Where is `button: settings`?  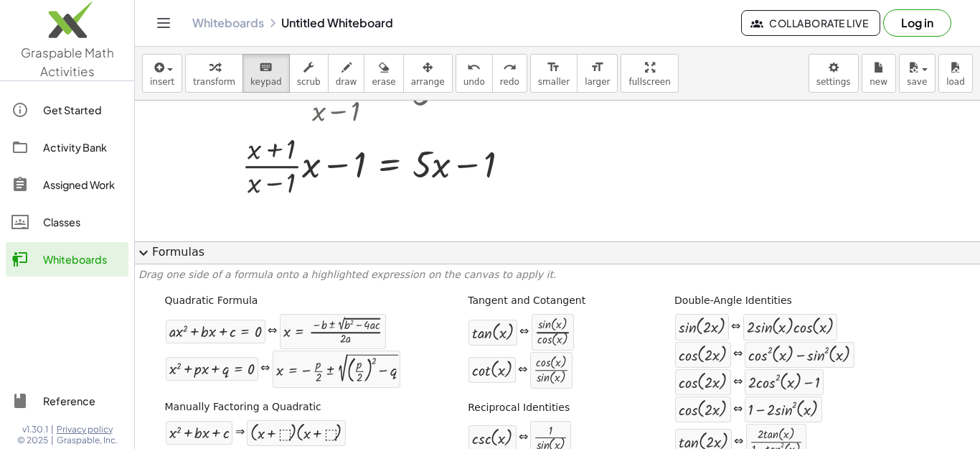 button: settings is located at coordinates (834, 74).